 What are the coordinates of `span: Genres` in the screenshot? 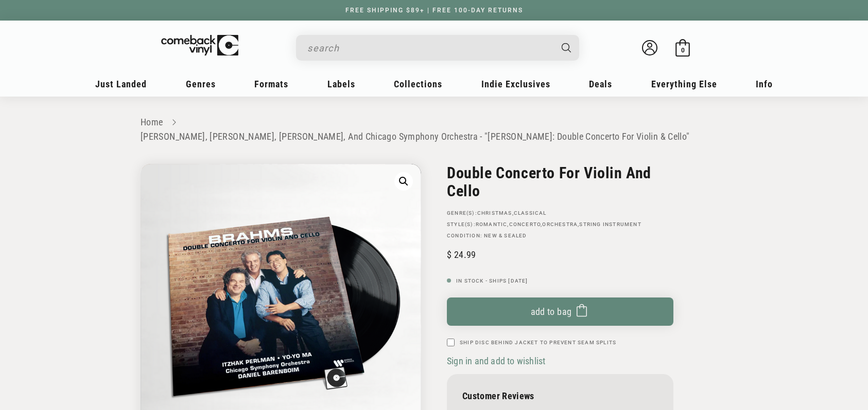 It's located at (201, 84).